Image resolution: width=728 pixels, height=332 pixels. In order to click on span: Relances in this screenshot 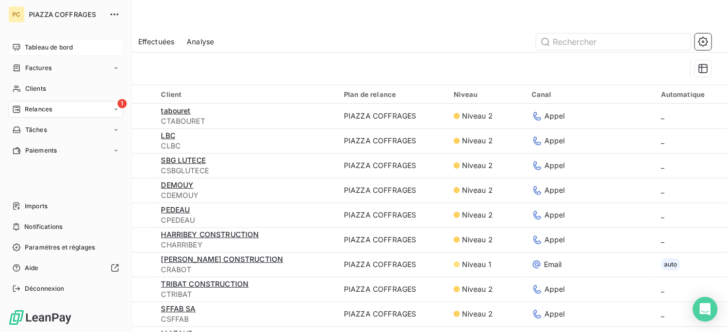, I will do `click(38, 109)`.